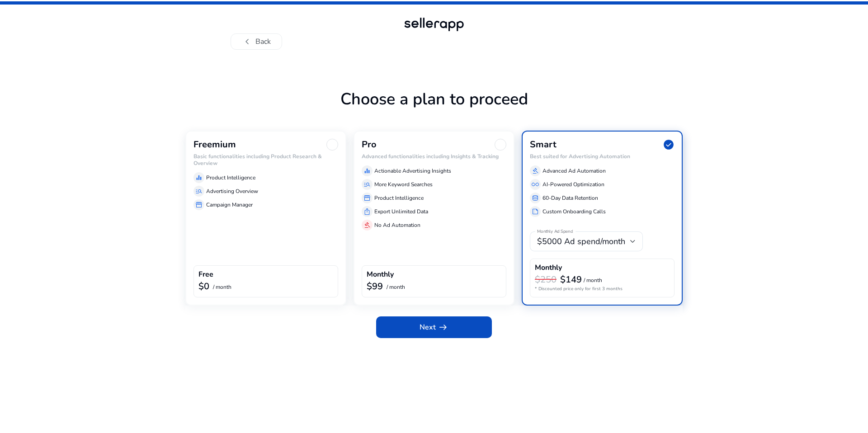 The height and width of the screenshot is (433, 868). Describe the element at coordinates (229, 205) in the screenshot. I see `p: Campaign Manager` at that location.